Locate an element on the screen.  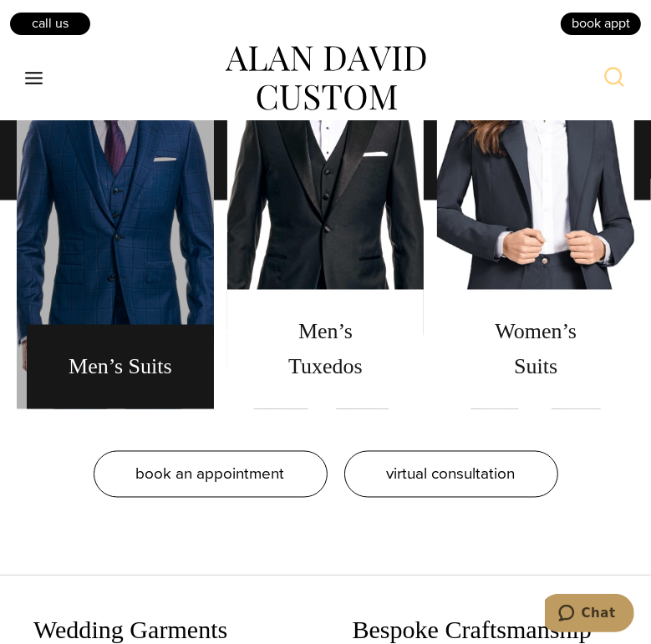
span: book an appointment is located at coordinates (210, 474).